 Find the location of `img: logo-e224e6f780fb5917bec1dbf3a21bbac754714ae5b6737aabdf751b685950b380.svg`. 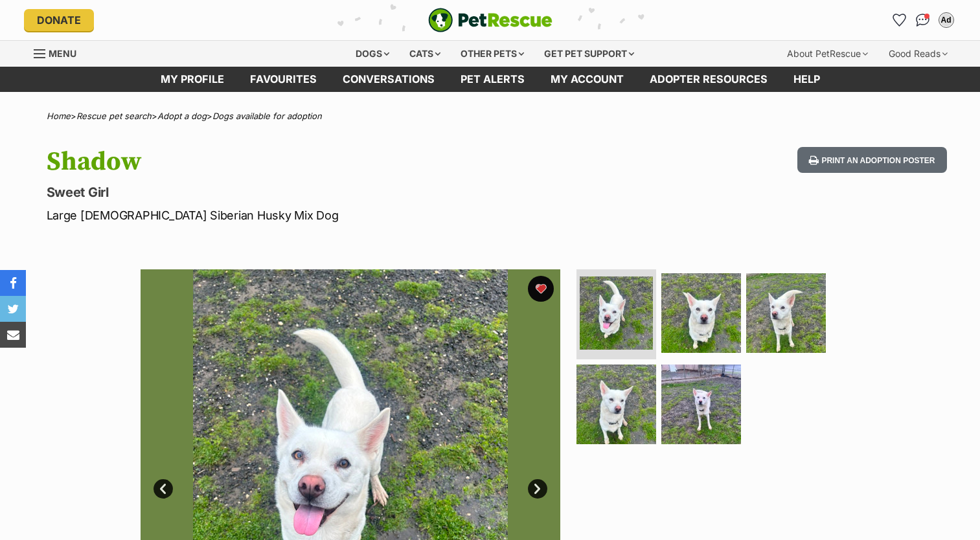

img: logo-e224e6f780fb5917bec1dbf3a21bbac754714ae5b6737aabdf751b685950b380.svg is located at coordinates (490, 20).